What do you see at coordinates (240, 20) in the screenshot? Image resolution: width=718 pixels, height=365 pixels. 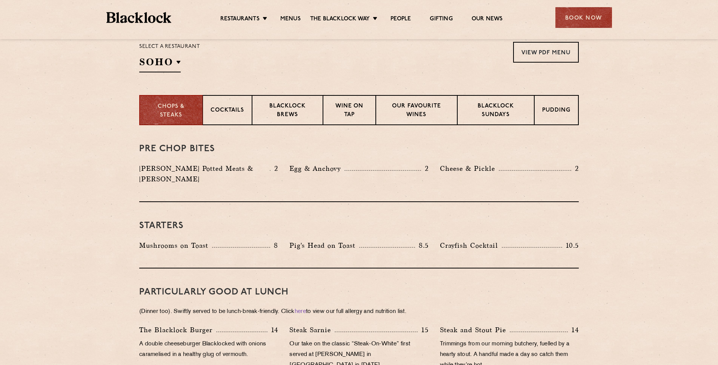 I see `a: Restaurants` at bounding box center [240, 20].